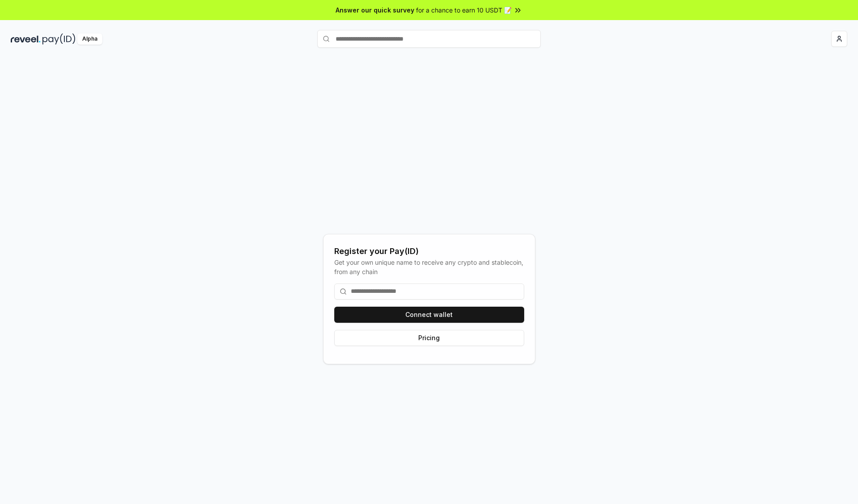 The width and height of the screenshot is (858, 504). What do you see at coordinates (429, 267) in the screenshot?
I see `div: Get your own unique name to receive any crypto and stablecoin, from any chain` at bounding box center [429, 267].